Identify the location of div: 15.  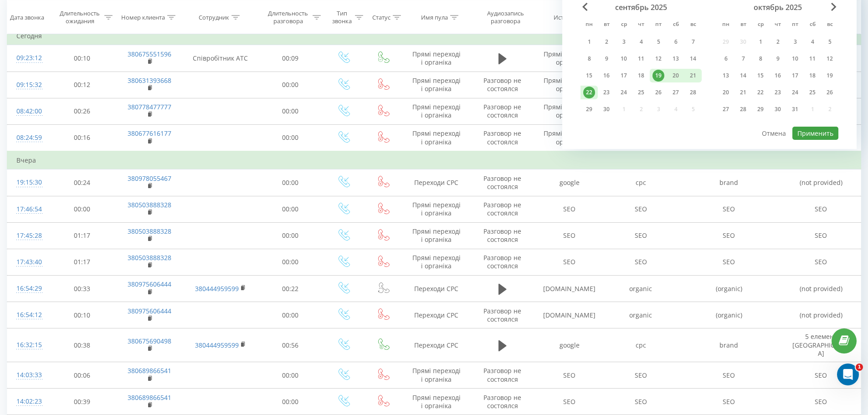
(590, 76).